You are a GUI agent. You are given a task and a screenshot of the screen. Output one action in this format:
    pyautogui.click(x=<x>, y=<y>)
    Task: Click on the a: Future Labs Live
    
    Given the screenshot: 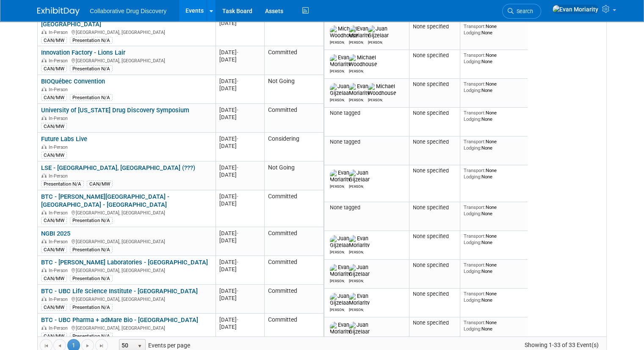 What is the action you would take?
    pyautogui.click(x=64, y=139)
    